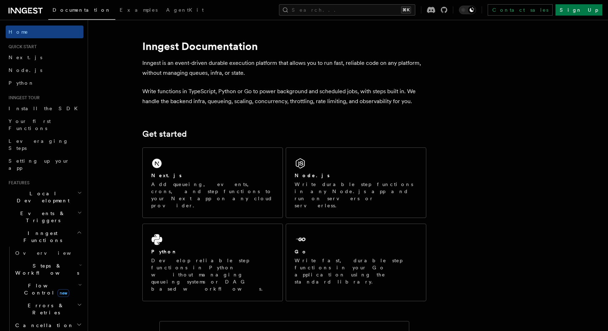 The width and height of the screenshot is (608, 331). Describe the element at coordinates (23, 98) in the screenshot. I see `span: Inngest tour` at that location.